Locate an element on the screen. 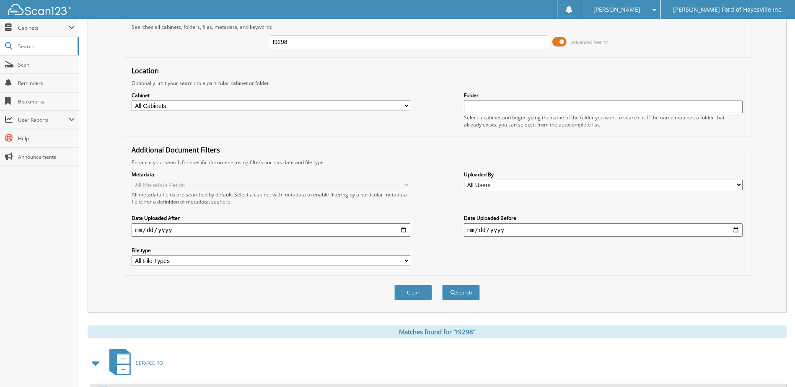 The image size is (795, 387). label: File type is located at coordinates (271, 250).